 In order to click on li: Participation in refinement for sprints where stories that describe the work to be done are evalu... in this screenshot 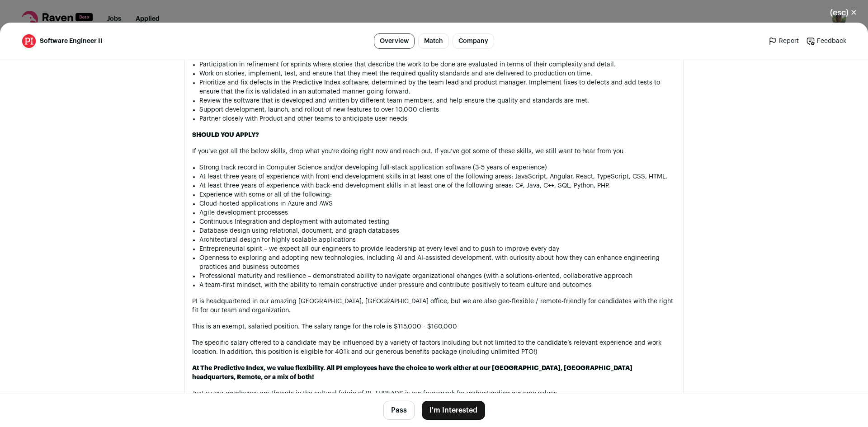, I will do `click(438, 64)`.